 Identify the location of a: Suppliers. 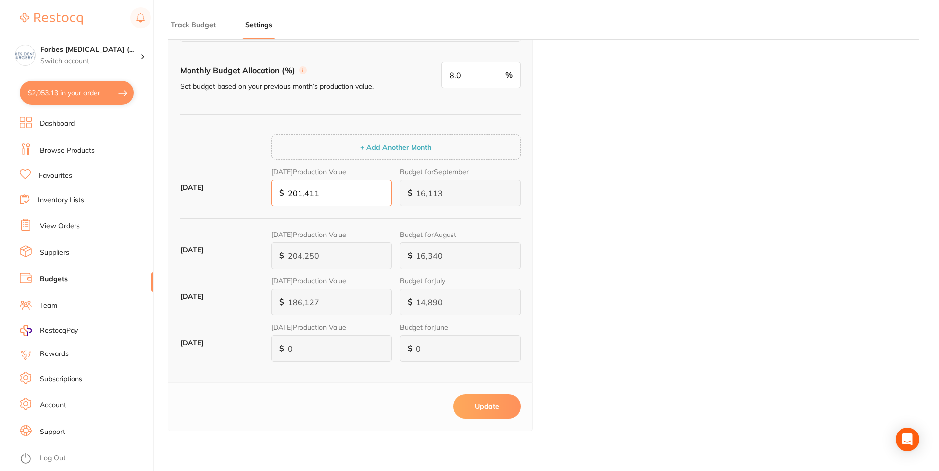
(54, 253).